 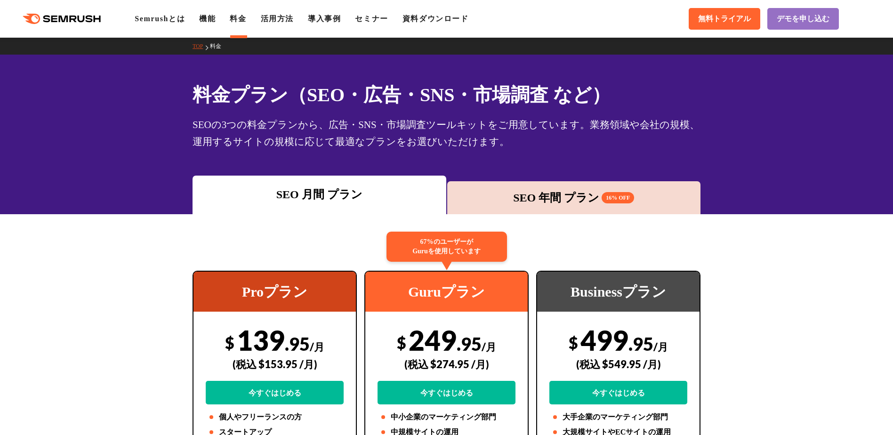 I want to click on div: SEO 年間 プラン, so click(x=574, y=198).